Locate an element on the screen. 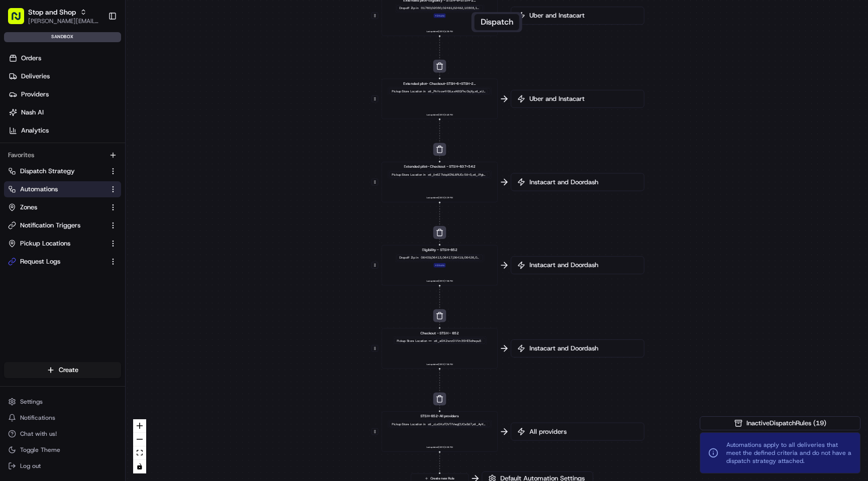  span: Create is located at coordinates (68, 370).